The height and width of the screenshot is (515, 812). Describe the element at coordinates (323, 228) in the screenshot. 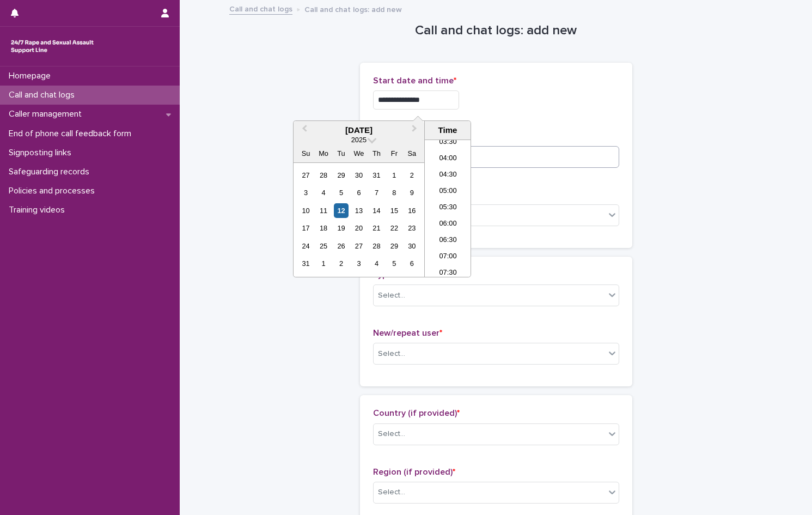

I see `div: Choose Monday, August 18th, 2025` at that location.